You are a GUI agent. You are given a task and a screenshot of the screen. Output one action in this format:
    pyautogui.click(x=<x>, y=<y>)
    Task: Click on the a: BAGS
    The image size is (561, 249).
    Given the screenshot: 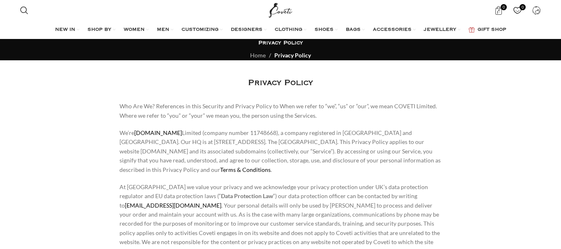 What is the action you would take?
    pyautogui.click(x=355, y=30)
    